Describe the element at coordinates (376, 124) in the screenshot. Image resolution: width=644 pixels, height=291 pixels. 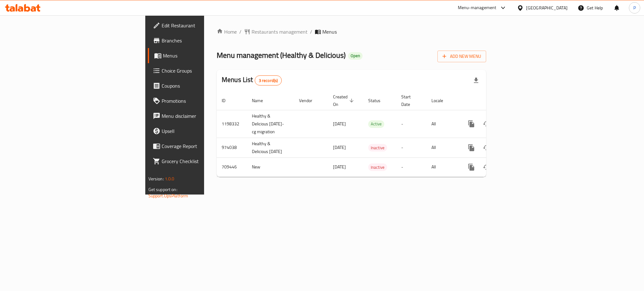
I see `div: Active` at that location.